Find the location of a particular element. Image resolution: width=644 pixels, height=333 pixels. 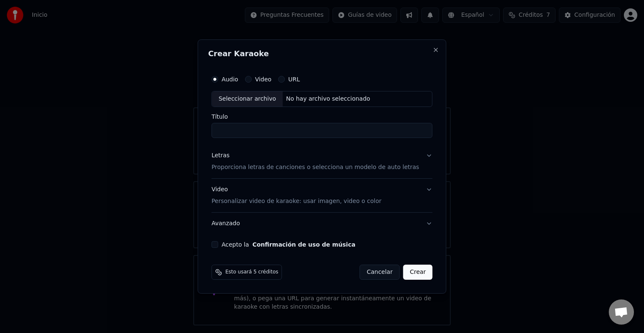

label: Audio is located at coordinates (230, 79).